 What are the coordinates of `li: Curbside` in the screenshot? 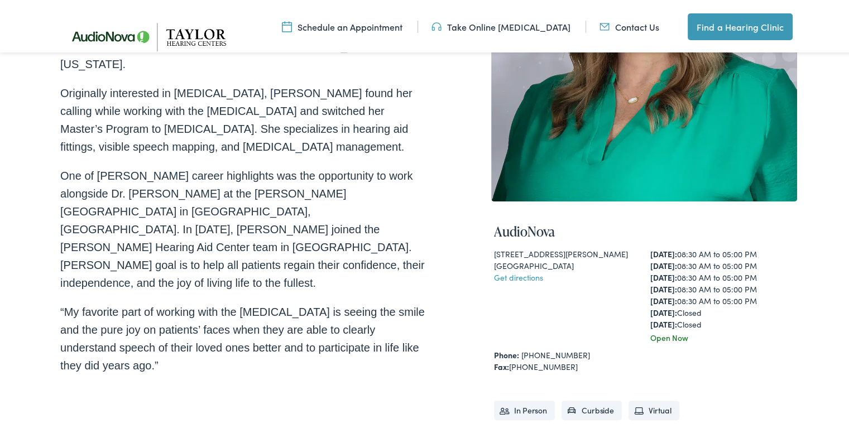 It's located at (592, 408).